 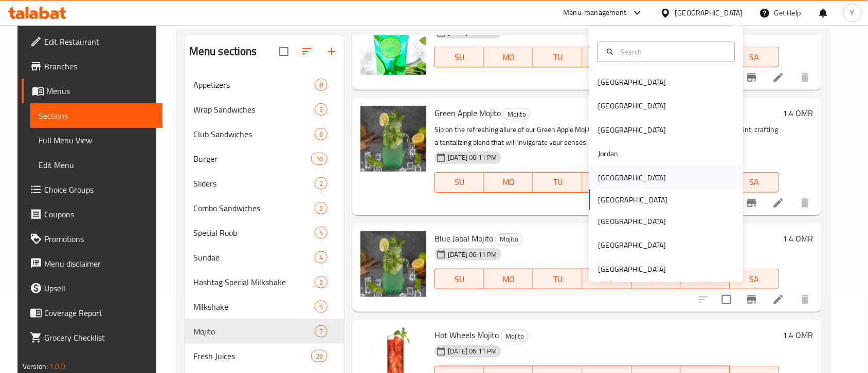 I want to click on span: 6, so click(x=321, y=134).